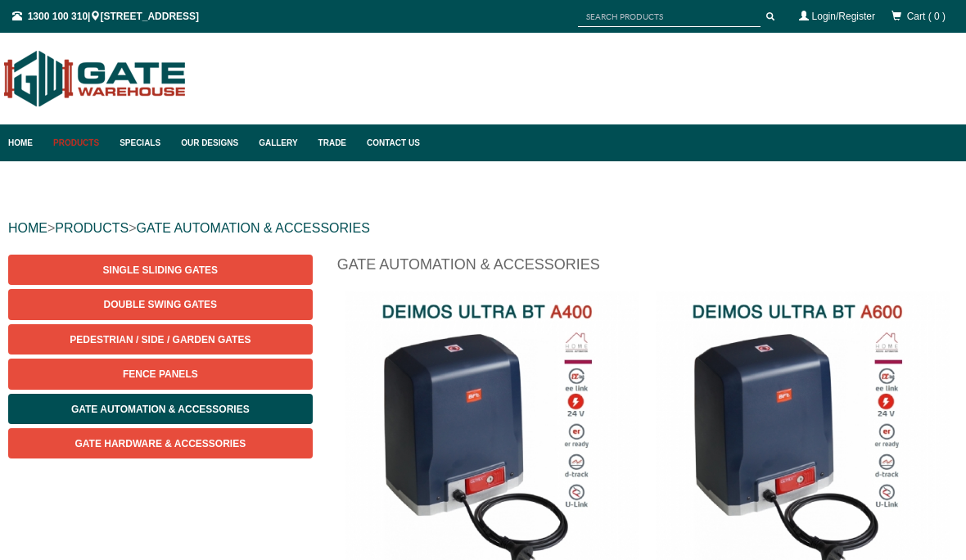 The image size is (966, 560). What do you see at coordinates (160, 444) in the screenshot?
I see `span: Gate Hardware & Accessories` at bounding box center [160, 444].